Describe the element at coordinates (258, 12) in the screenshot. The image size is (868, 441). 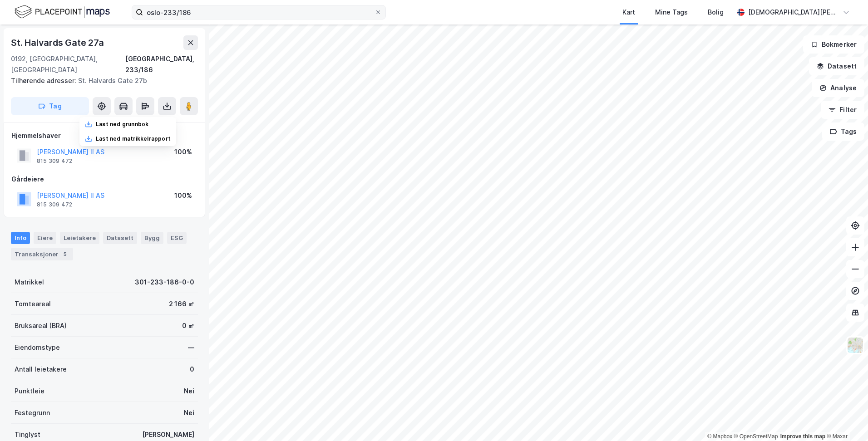
I see `input: Søk på adresse, matrikkel, gårdeiere, leietakere eller personer` at that location.